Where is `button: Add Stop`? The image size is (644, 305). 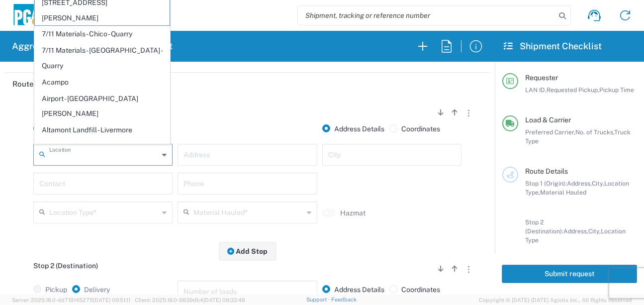
button: Add Stop is located at coordinates (248, 251).